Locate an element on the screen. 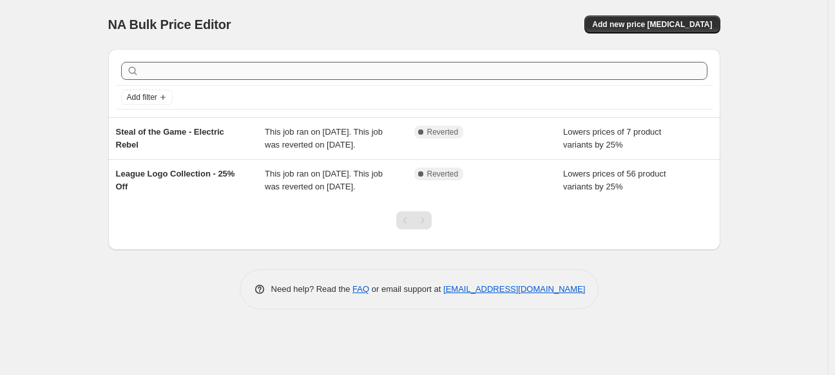 The height and width of the screenshot is (375, 835). a: FAQ is located at coordinates (361, 289).